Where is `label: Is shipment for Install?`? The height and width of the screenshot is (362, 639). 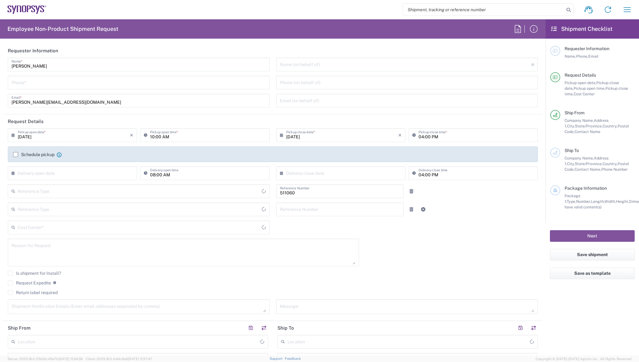
label: Is shipment for Install? is located at coordinates (34, 273).